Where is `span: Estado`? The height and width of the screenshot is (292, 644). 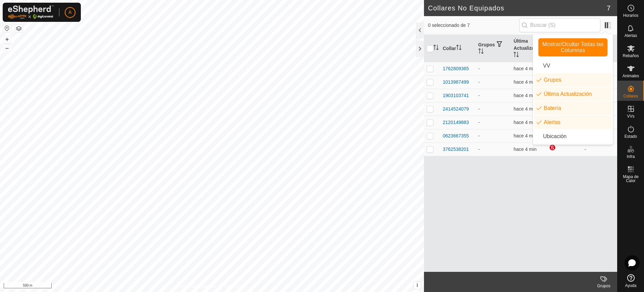
span: Estado is located at coordinates (630, 136).